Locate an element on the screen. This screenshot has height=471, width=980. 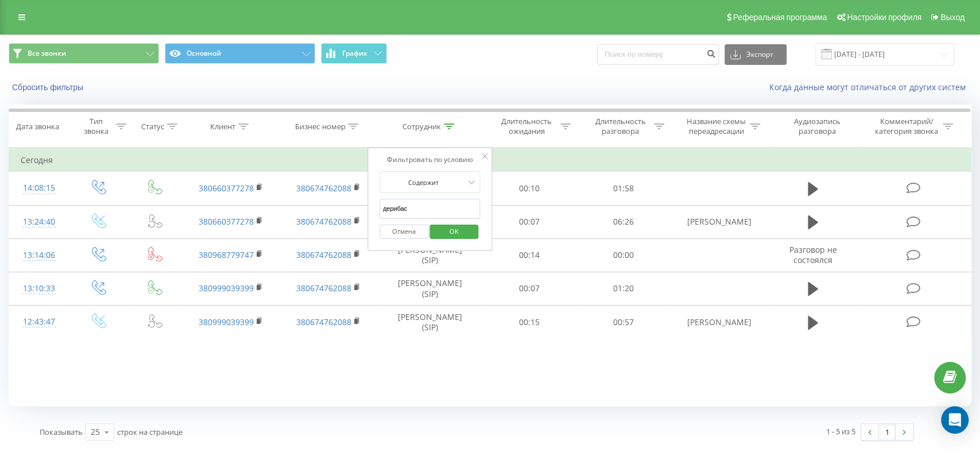
td: 01:58 is located at coordinates (623, 188).